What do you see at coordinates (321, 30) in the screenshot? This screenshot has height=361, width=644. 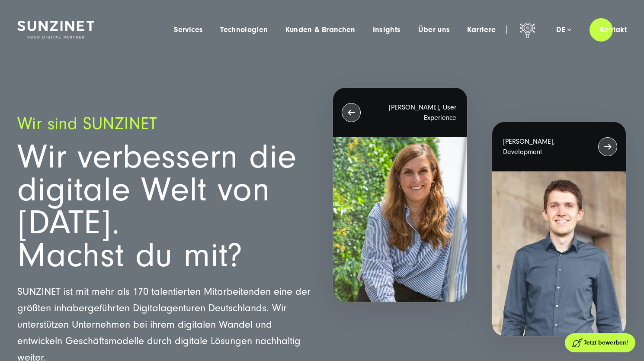 I see `a: Kunden & Branchen` at bounding box center [321, 30].